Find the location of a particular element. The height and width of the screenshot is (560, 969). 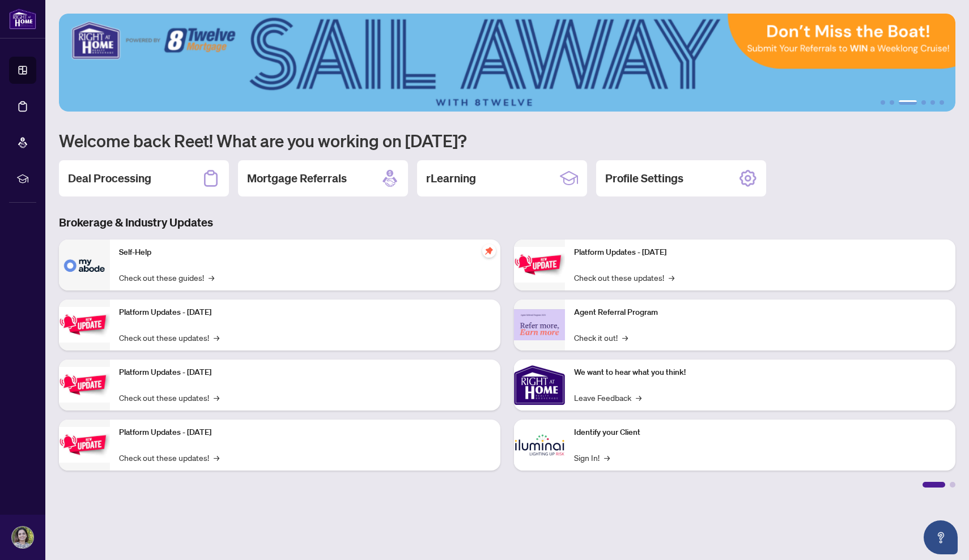

img: We want to hear what you think! is located at coordinates (540, 386).